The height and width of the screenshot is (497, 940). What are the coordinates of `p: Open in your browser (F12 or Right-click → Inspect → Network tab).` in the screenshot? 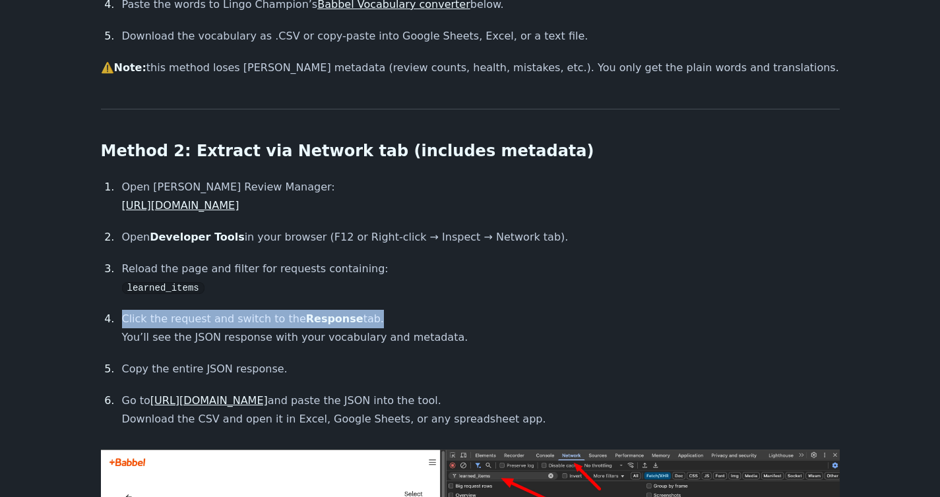 It's located at (481, 237).